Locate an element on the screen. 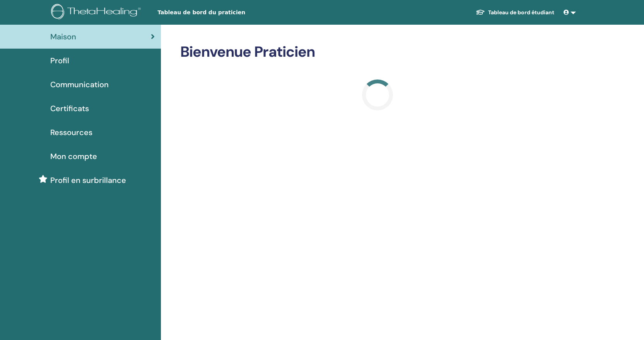 The width and height of the screenshot is (644, 340). span: Profil is located at coordinates (60, 60).